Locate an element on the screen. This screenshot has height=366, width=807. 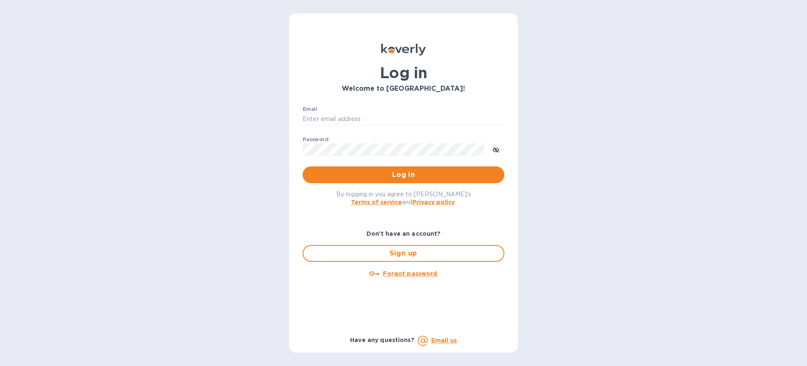
button: toggle password visibility is located at coordinates (496, 149).